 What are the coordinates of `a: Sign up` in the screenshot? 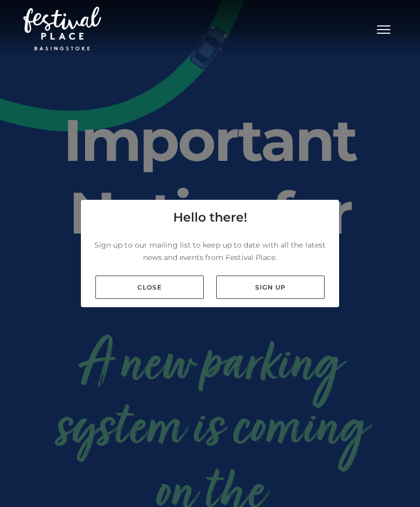 It's located at (270, 287).